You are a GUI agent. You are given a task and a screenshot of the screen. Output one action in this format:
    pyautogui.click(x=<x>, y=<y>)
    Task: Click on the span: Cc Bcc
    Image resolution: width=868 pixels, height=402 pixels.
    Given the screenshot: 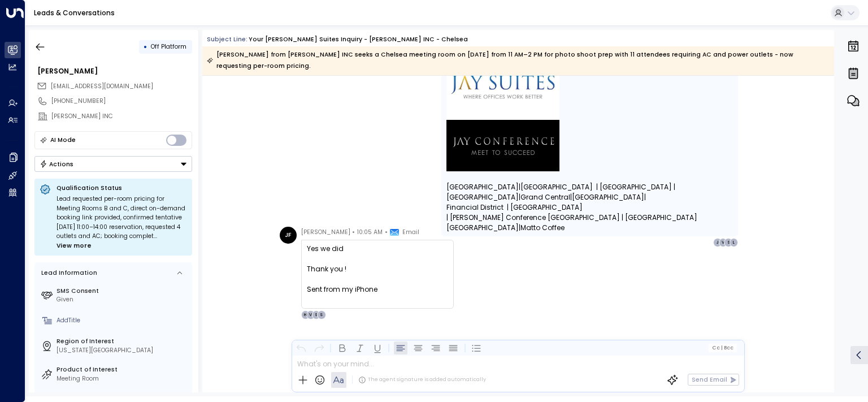 What is the action you would take?
    pyautogui.click(x=723, y=348)
    